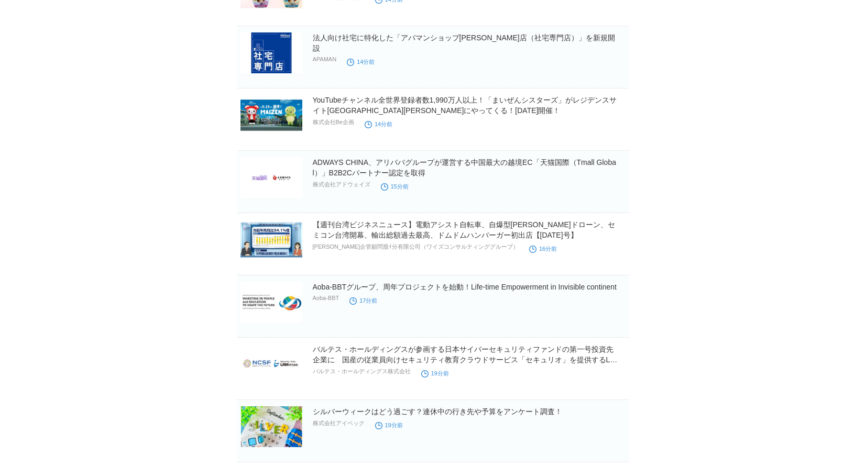  I want to click on time: 15分前, so click(395, 187).